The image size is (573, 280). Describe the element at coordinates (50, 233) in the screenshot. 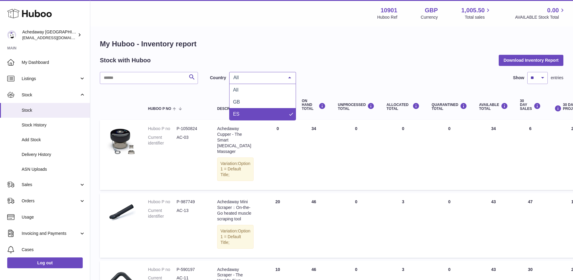

I see `span: Invoicing and Payments` at that location.